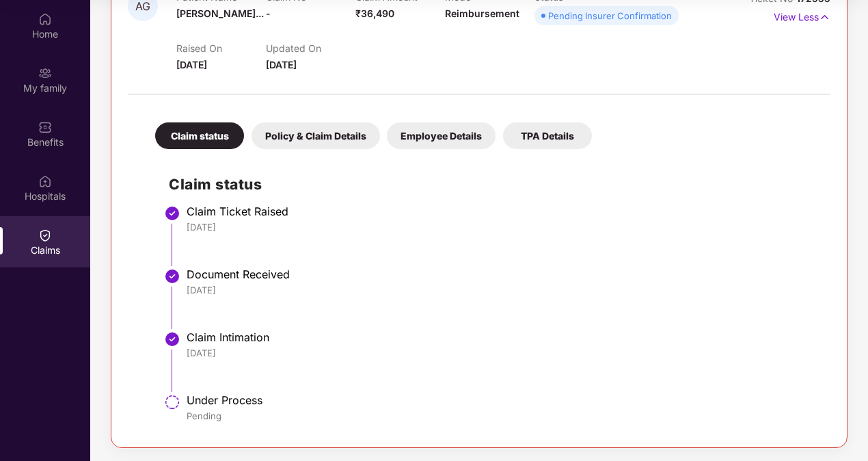 Image resolution: width=868 pixels, height=461 pixels. Describe the element at coordinates (45, 73) in the screenshot. I see `img: svg+xml;base64,PHN2ZyB3aWR0aD0iMjAiIGhlaWdodD0iMjAiIHZpZXdCb3g9IjAgMCAyMCAyMCIgZmlsbD0ibm9uZSIgeG...` at that location.